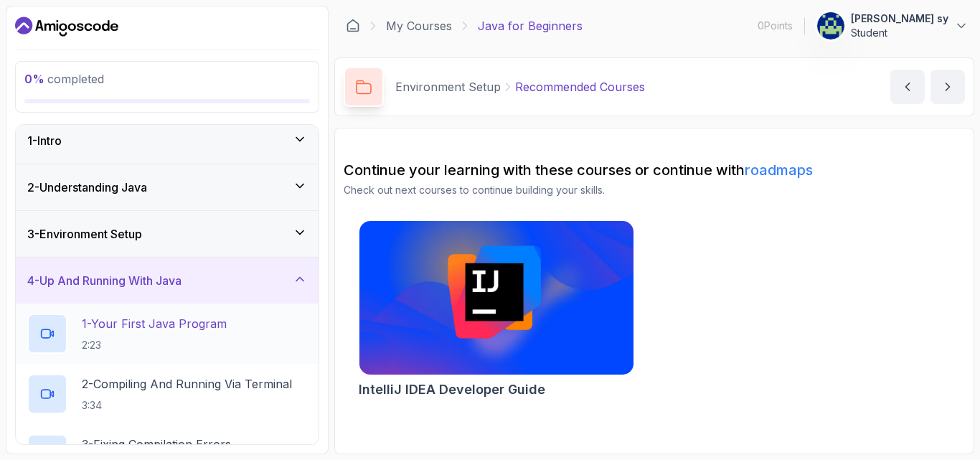 This screenshot has height=460, width=980. I want to click on button: next content, so click(948, 87).